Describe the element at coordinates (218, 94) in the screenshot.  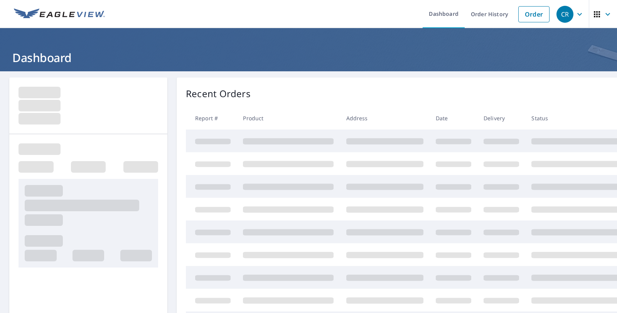
I see `p: Recent Orders` at that location.